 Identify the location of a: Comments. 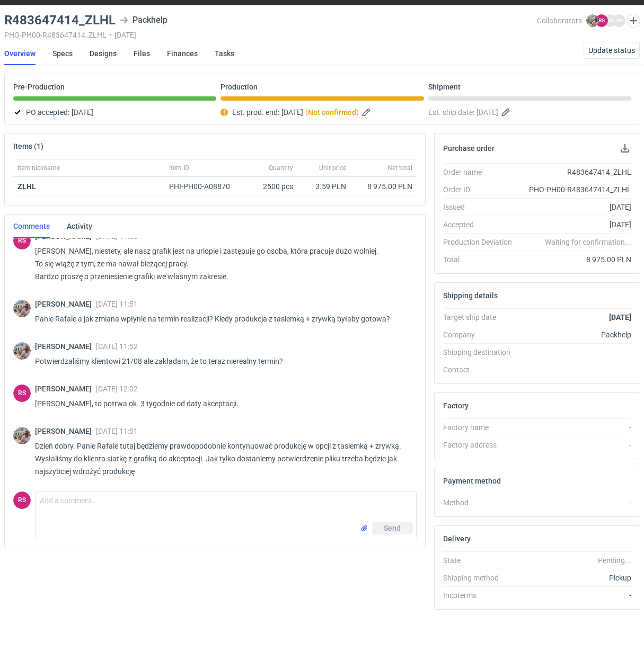
(31, 226).